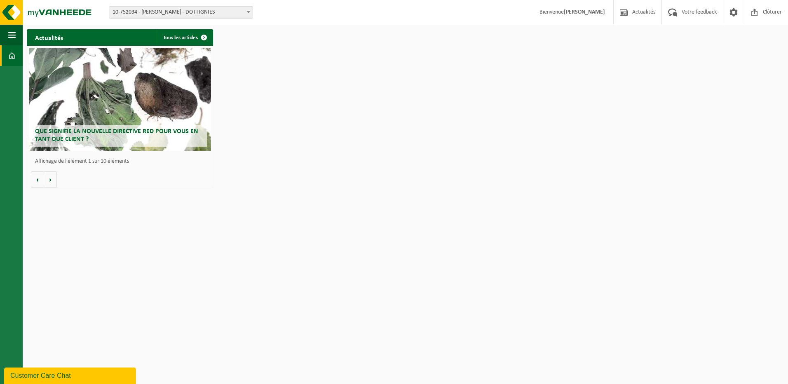 Image resolution: width=788 pixels, height=384 pixels. I want to click on button: Volgende, so click(50, 180).